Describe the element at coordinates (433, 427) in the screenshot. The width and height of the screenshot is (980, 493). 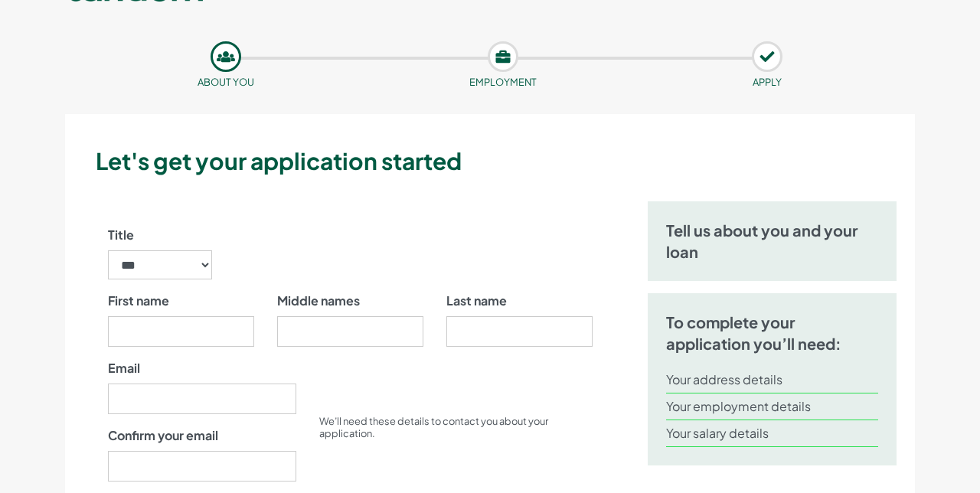
I see `small: We’ll need these details to contact you about your application.` at that location.